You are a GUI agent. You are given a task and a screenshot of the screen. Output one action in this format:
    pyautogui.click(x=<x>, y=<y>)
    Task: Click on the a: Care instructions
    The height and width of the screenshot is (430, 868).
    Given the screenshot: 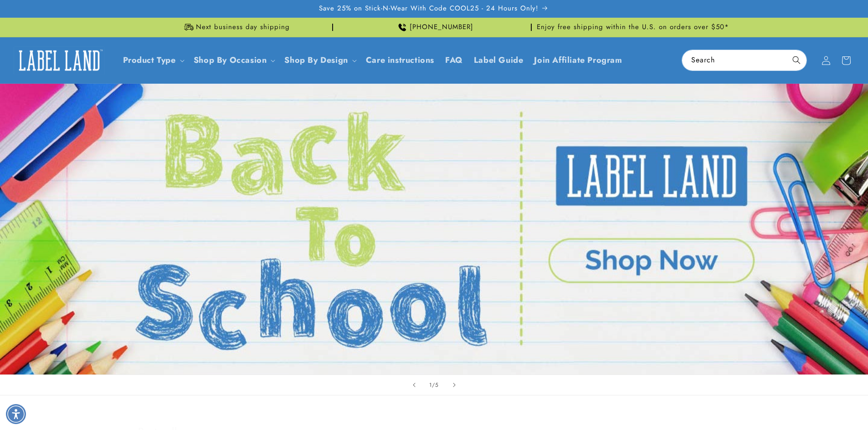 What is the action you would take?
    pyautogui.click(x=400, y=60)
    